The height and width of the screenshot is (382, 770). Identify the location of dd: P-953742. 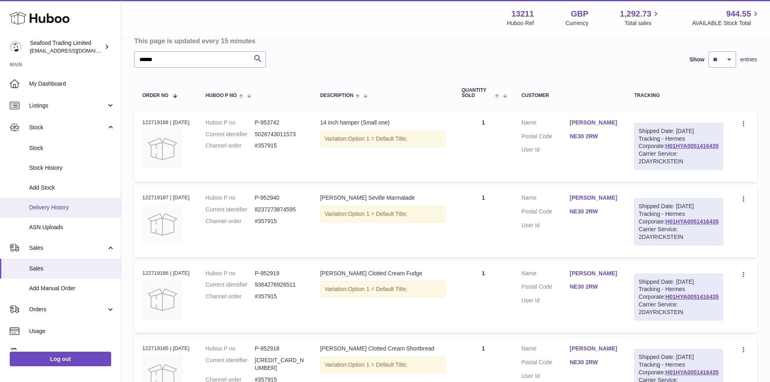
(279, 122).